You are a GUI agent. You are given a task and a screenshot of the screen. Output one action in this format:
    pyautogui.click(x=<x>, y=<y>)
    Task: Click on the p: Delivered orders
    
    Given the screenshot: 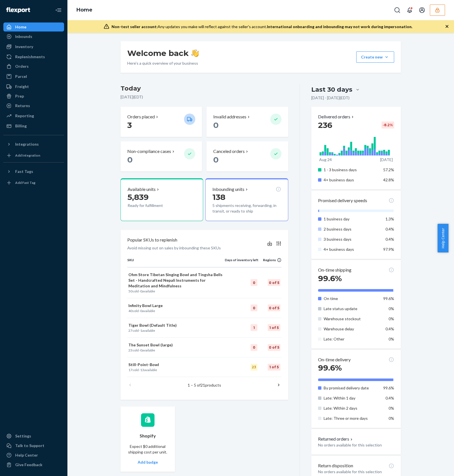 What is the action you would take?
    pyautogui.click(x=336, y=117)
    